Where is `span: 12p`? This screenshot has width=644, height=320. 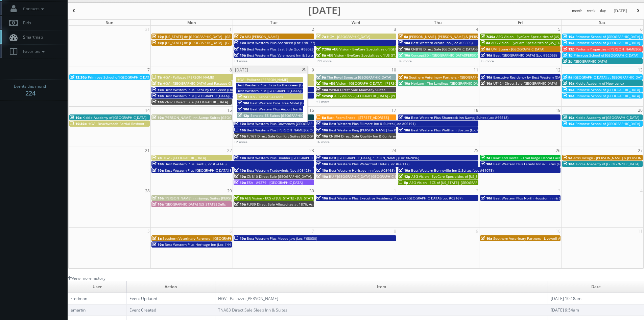 span: 12p is located at coordinates (405, 177).